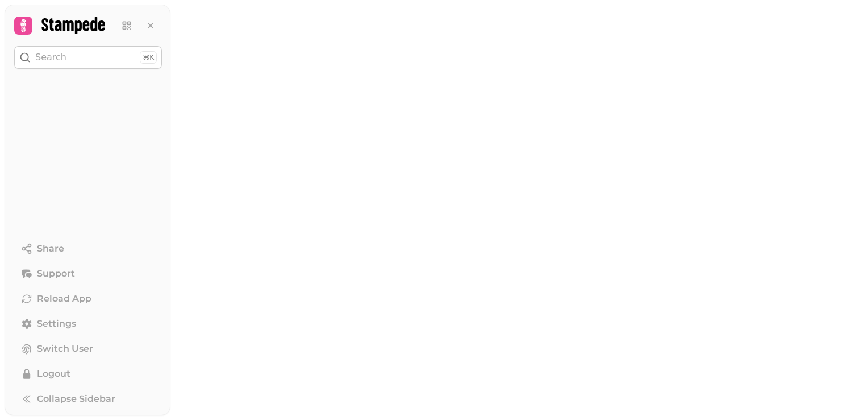 The height and width of the screenshot is (420, 868). Describe the element at coordinates (88, 374) in the screenshot. I see `button: Logout` at that location.